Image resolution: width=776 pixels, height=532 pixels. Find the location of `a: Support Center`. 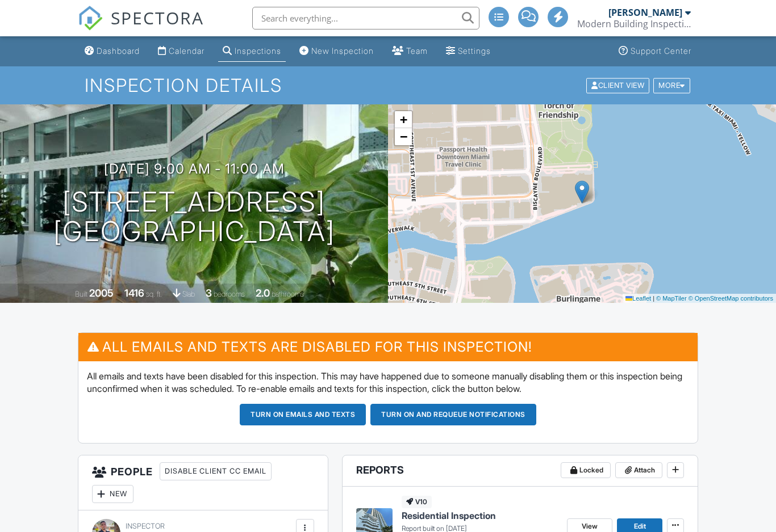

a: Support Center is located at coordinates (655, 51).